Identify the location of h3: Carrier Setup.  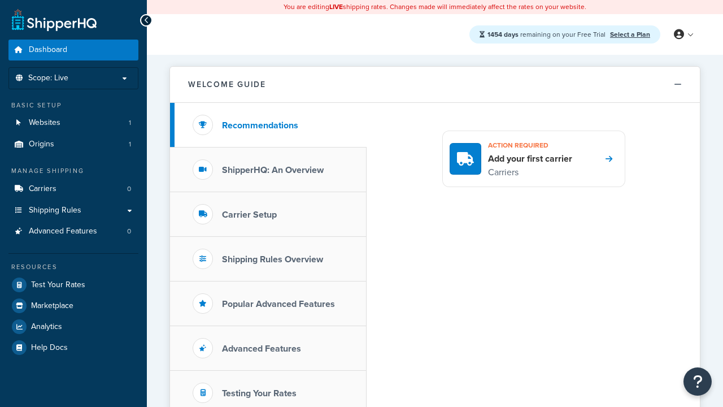
(249, 215).